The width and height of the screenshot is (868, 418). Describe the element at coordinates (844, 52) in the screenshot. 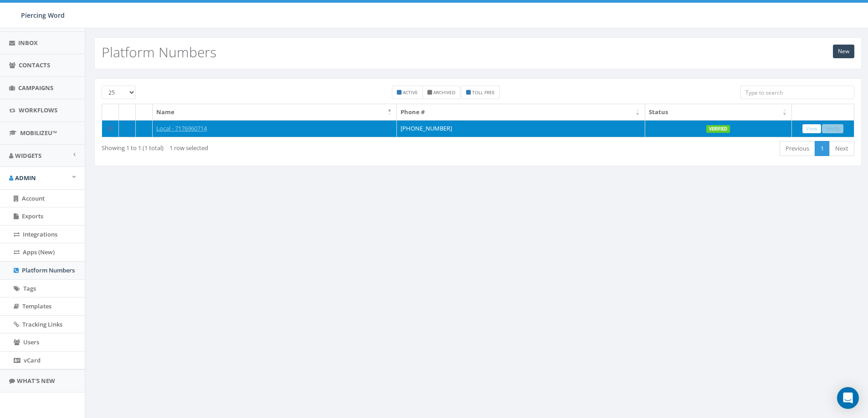

I see `a: New` at that location.